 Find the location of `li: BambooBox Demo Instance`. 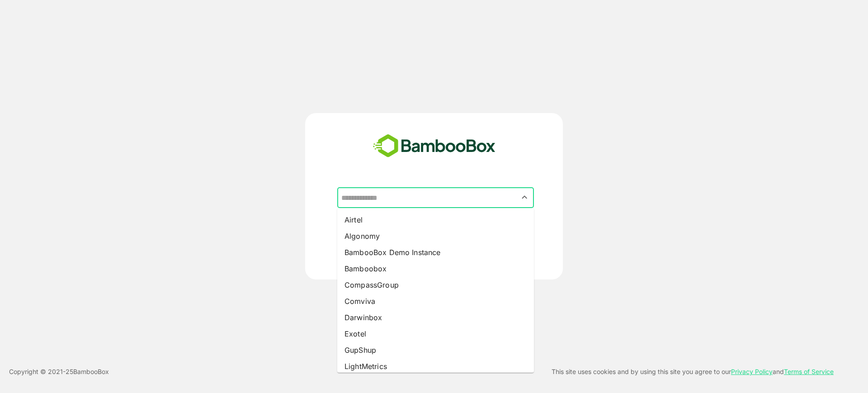

li: BambooBox Demo Instance is located at coordinates (435, 253).